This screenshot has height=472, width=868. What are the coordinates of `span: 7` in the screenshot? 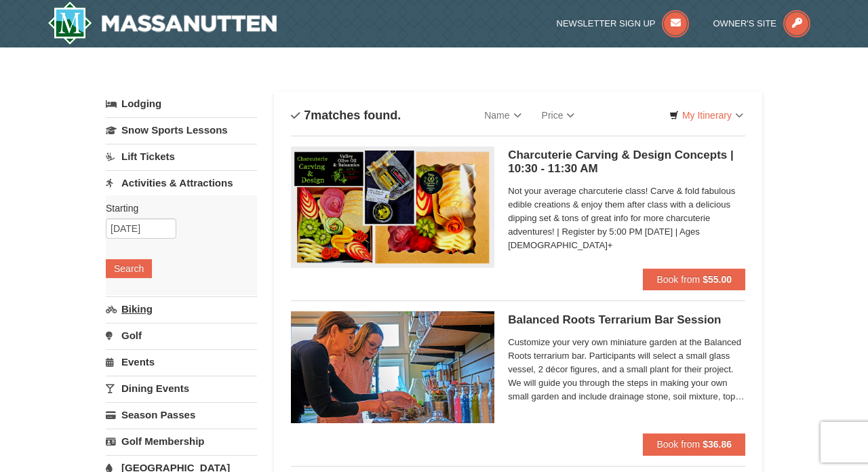 It's located at (308, 115).